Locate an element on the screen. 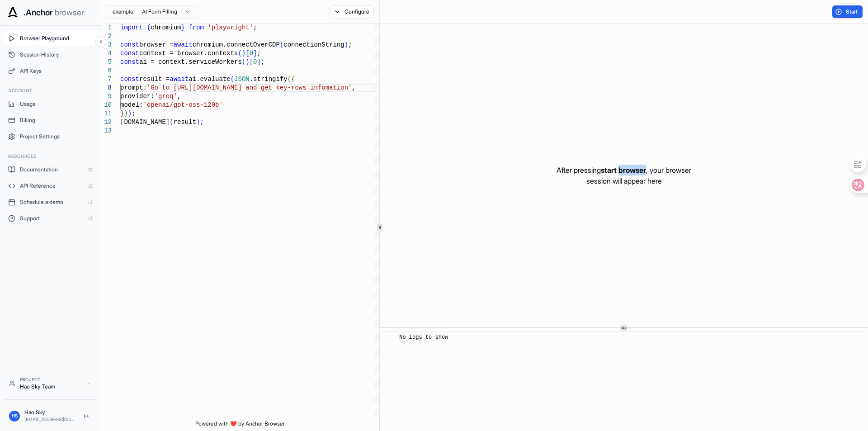 The height and width of the screenshot is (431, 868). span: Usage is located at coordinates (56, 104).